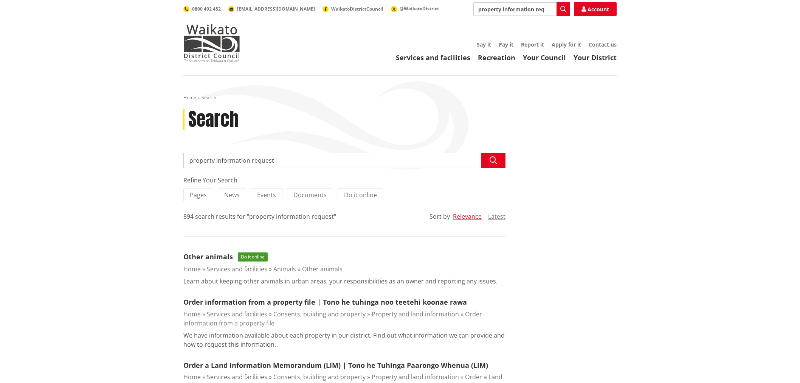  Describe the element at coordinates (285, 269) in the screenshot. I see `a: Animals` at that location.